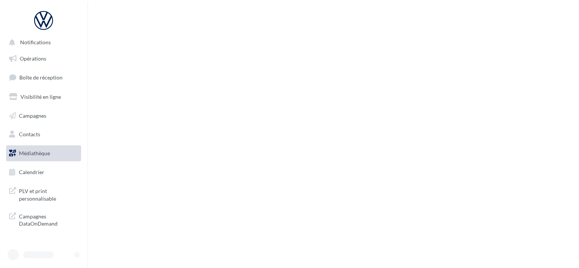  I want to click on span: Campagnes, so click(33, 115).